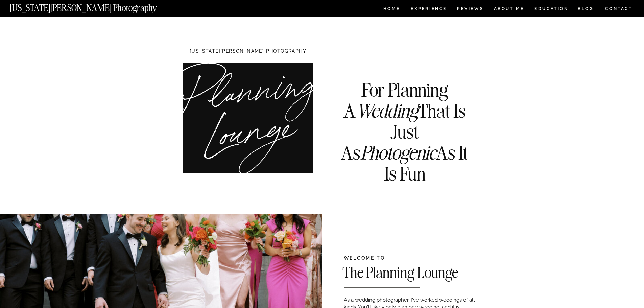  Describe the element at coordinates (404, 118) in the screenshot. I see `h3: For Planning A That Is Just As As It Is Fun` at that location.